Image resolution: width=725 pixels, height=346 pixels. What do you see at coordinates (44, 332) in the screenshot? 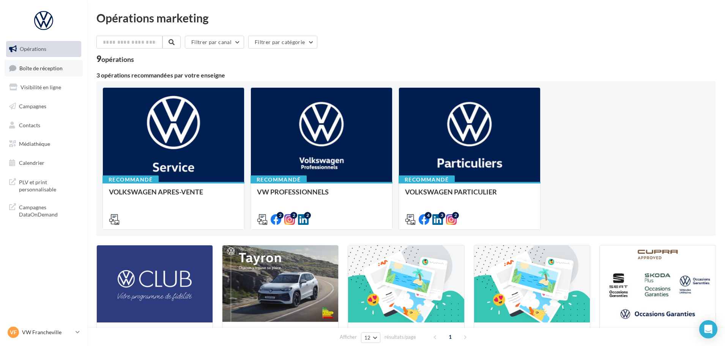
I see `a: VF VW Francheville` at bounding box center [44, 332].